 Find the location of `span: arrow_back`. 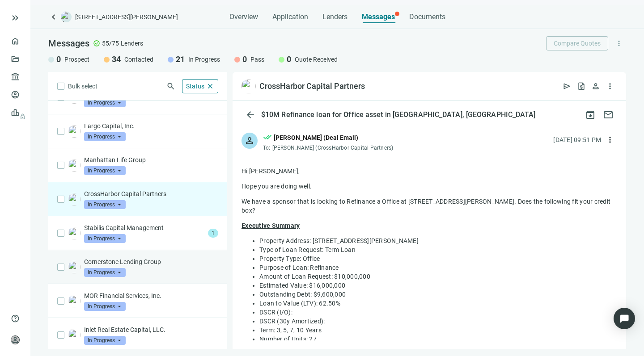

span: arrow_back is located at coordinates (250, 115).